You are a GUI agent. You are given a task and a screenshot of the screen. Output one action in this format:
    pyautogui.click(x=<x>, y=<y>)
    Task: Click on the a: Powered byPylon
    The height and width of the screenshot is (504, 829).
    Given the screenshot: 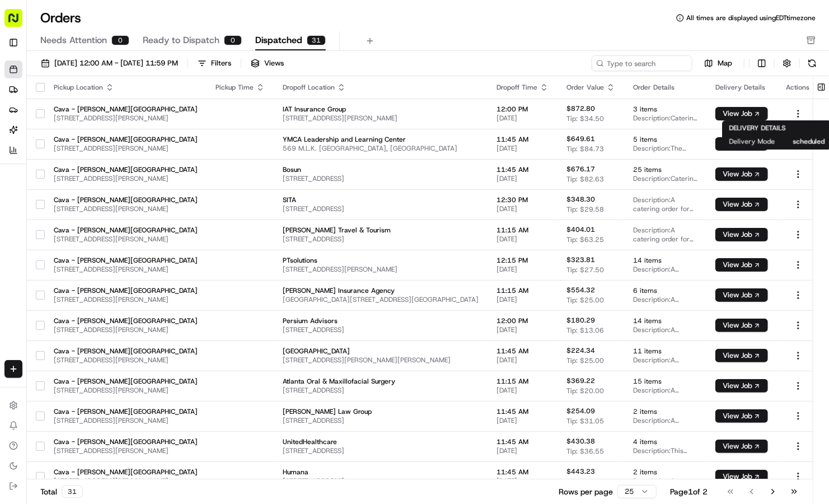 What is the action you would take?
    pyautogui.click(x=107, y=281)
    